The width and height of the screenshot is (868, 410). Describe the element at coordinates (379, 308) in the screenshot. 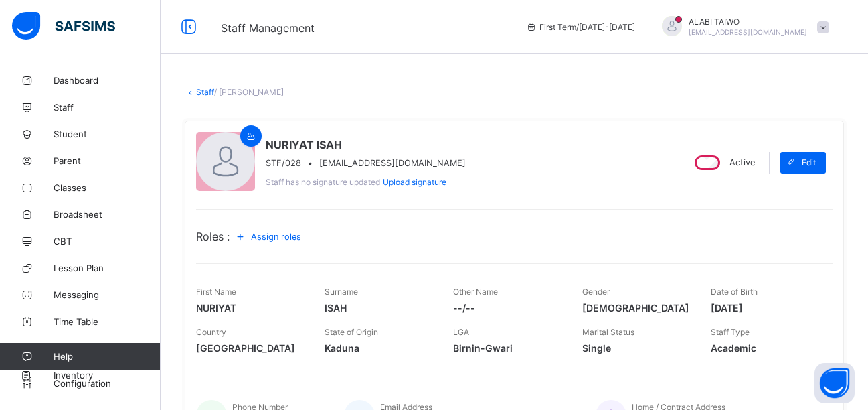

I see `span: ISAH` at that location.